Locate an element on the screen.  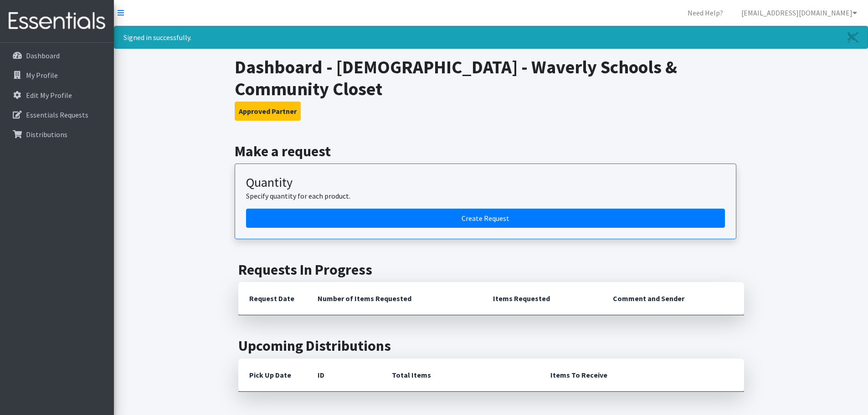
div: Signed in successfully. is located at coordinates (490, 37).